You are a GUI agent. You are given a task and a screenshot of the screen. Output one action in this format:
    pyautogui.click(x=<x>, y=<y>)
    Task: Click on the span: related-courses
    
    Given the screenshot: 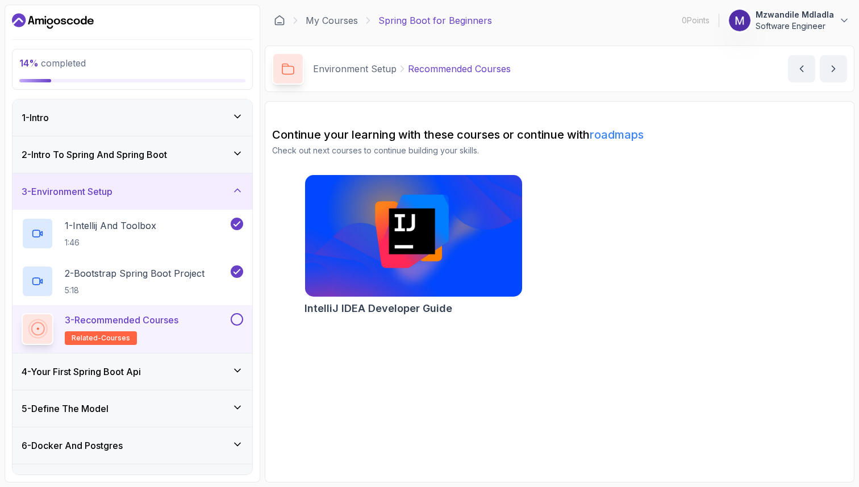 What is the action you would take?
    pyautogui.click(x=101, y=338)
    